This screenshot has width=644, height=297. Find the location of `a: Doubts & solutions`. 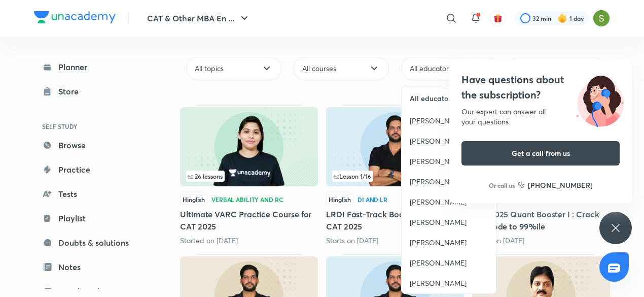

a: Doubts & solutions is located at coordinates (93, 242).